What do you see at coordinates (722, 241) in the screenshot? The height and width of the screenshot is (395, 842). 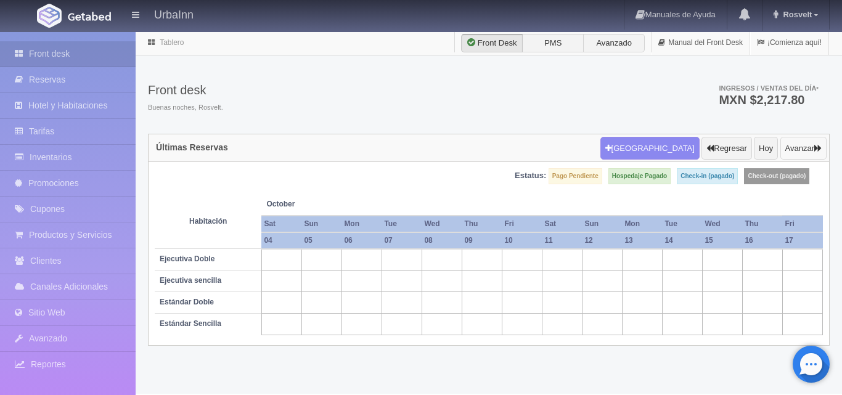 I see `th: 15` at bounding box center [722, 241].